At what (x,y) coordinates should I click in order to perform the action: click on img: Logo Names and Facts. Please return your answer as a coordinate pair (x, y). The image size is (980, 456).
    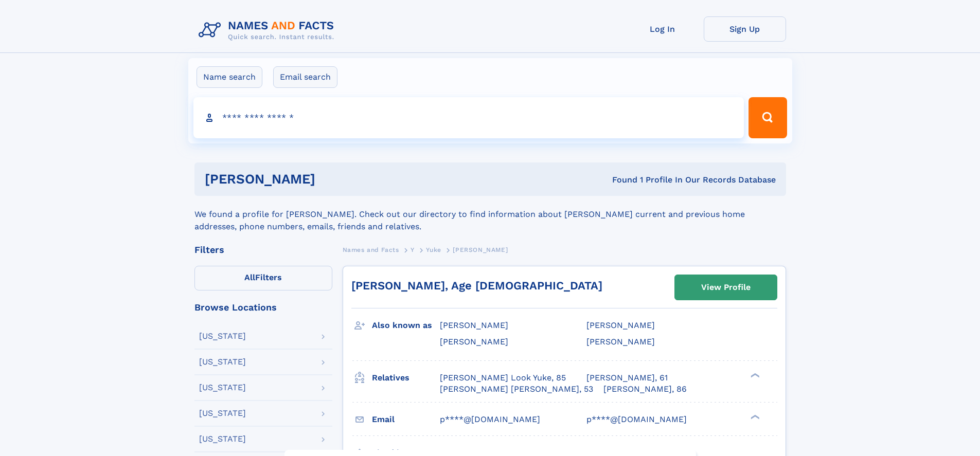
    Looking at the image, I should click on (268, 30).